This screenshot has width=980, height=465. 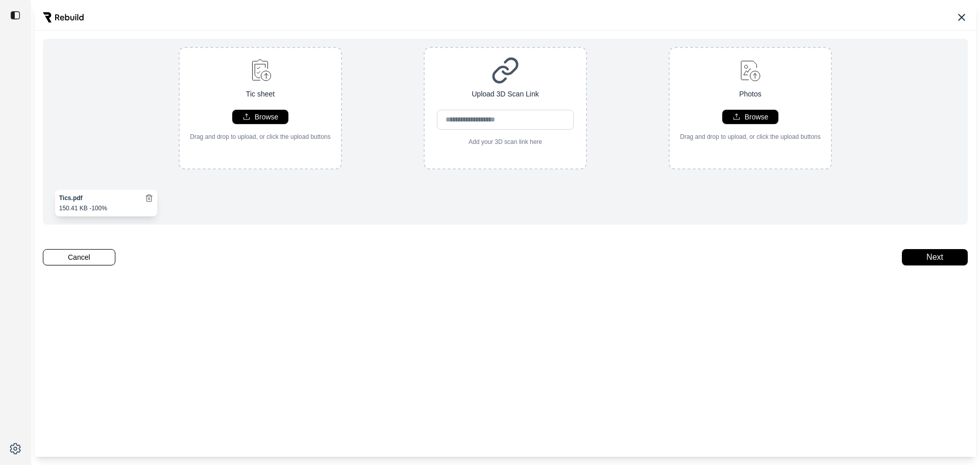 I want to click on img: toggle sidebar, so click(x=15, y=16).